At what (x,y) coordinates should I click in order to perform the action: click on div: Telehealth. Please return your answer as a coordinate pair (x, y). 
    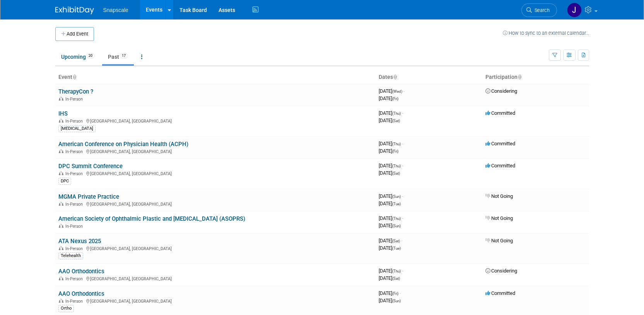
    Looking at the image, I should click on (71, 256).